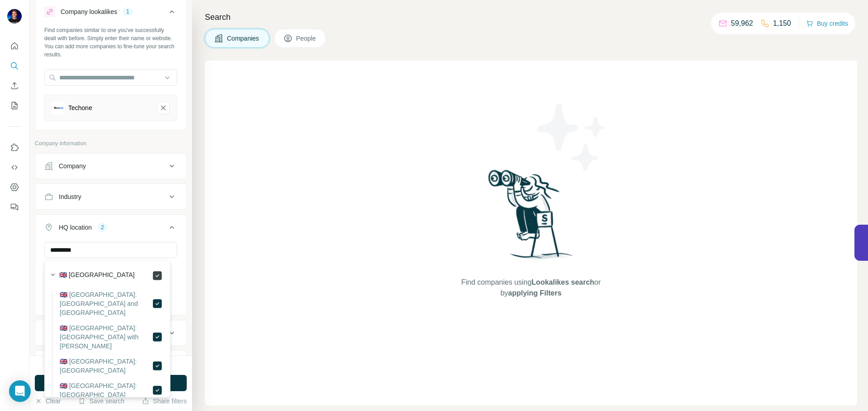 The image size is (868, 411). What do you see at coordinates (15, 66) in the screenshot?
I see `button: Search` at bounding box center [15, 66].